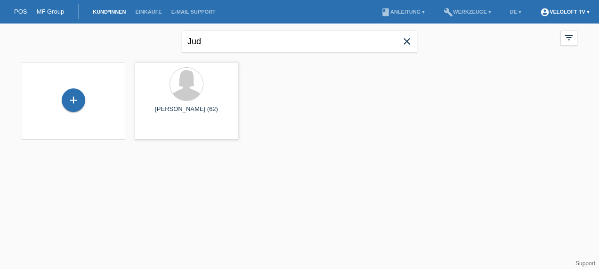 This screenshot has width=599, height=269. Describe the element at coordinates (467, 12) in the screenshot. I see `a: buildWerkzeuge ▾` at that location.